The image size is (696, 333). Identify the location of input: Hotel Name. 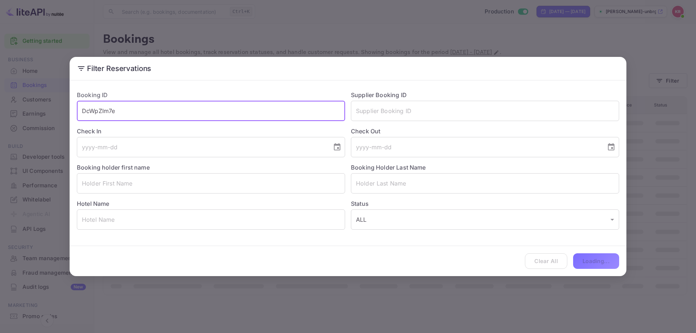
(211, 220).